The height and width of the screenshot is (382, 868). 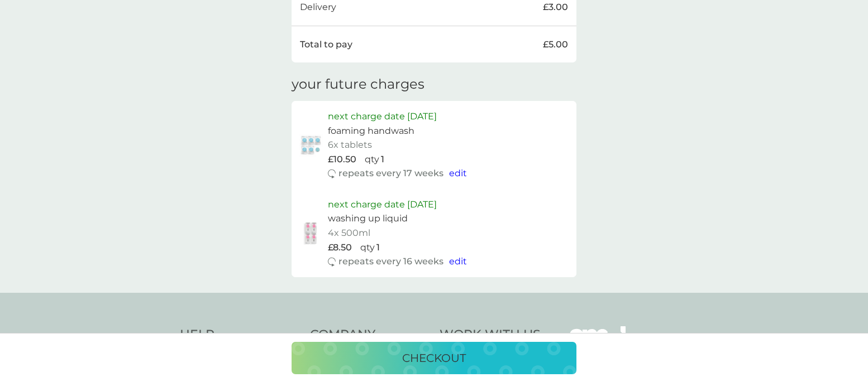 I want to click on button: checkout, so click(x=434, y=358).